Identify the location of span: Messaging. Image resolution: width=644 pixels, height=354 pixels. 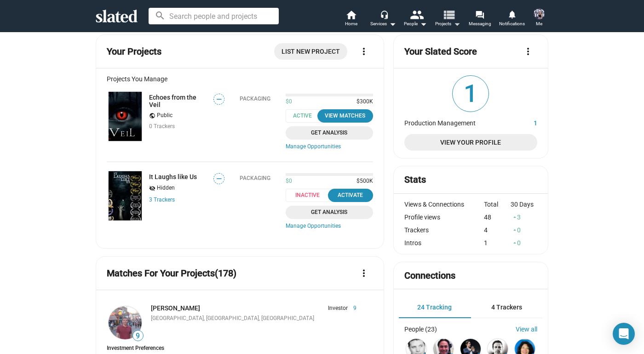
(480, 24).